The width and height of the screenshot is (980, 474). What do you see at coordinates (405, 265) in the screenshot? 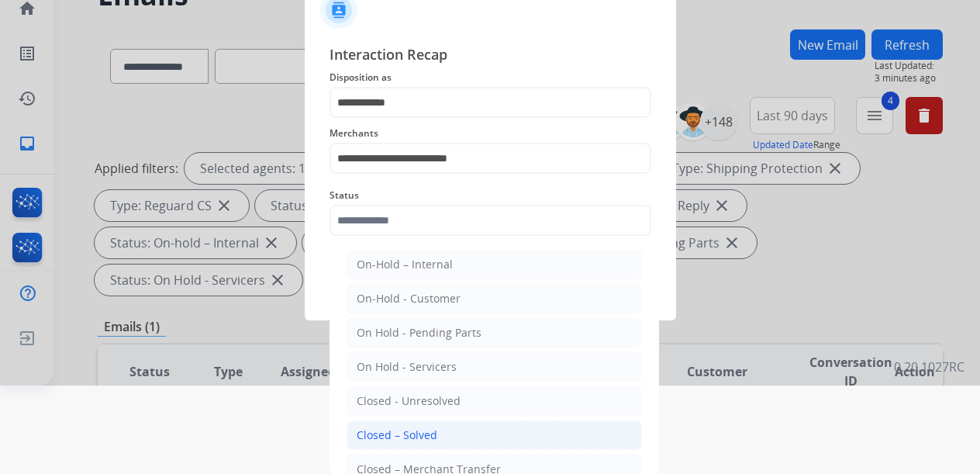
I see `div: On-Hold – Internal` at bounding box center [405, 265].